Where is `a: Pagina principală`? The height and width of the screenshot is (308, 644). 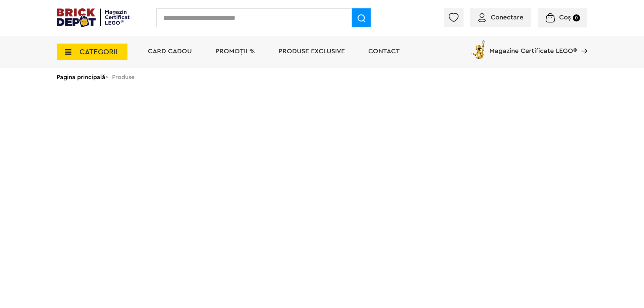
a: Pagina principală is located at coordinates (81, 77).